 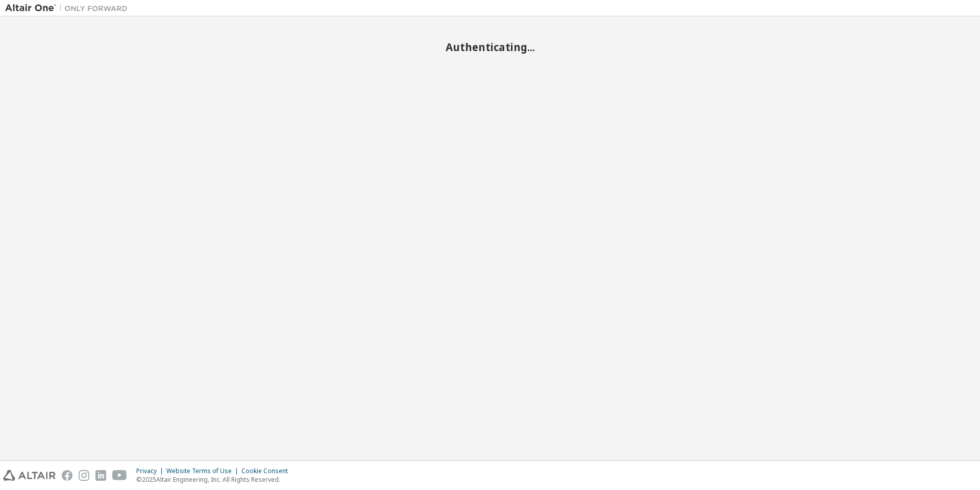 What do you see at coordinates (151, 471) in the screenshot?
I see `div: Privacy` at bounding box center [151, 471].